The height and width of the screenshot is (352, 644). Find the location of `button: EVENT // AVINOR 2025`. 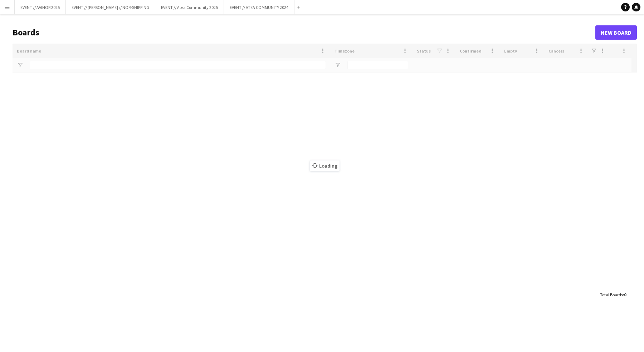

button: EVENT // AVINOR 2025 is located at coordinates (40, 7).